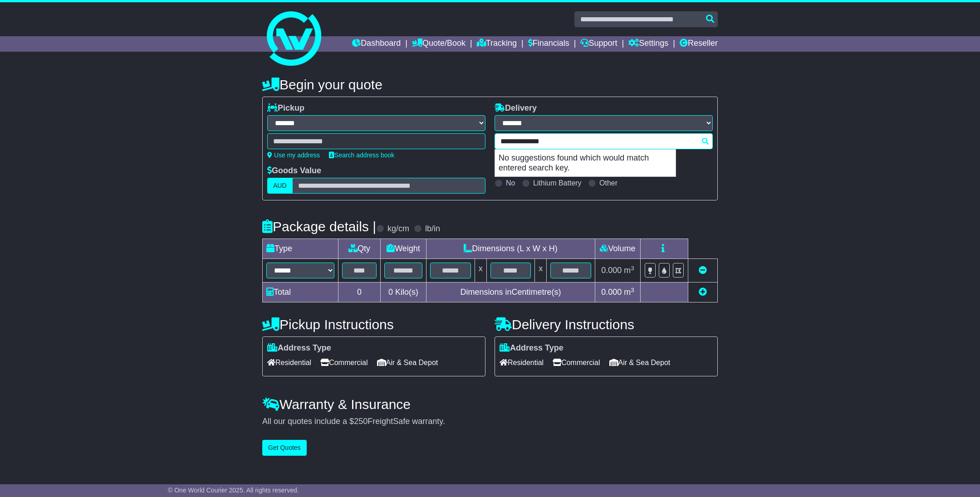  What do you see at coordinates (490, 404) in the screenshot?
I see `h4: Warranty & Insurance` at bounding box center [490, 404].